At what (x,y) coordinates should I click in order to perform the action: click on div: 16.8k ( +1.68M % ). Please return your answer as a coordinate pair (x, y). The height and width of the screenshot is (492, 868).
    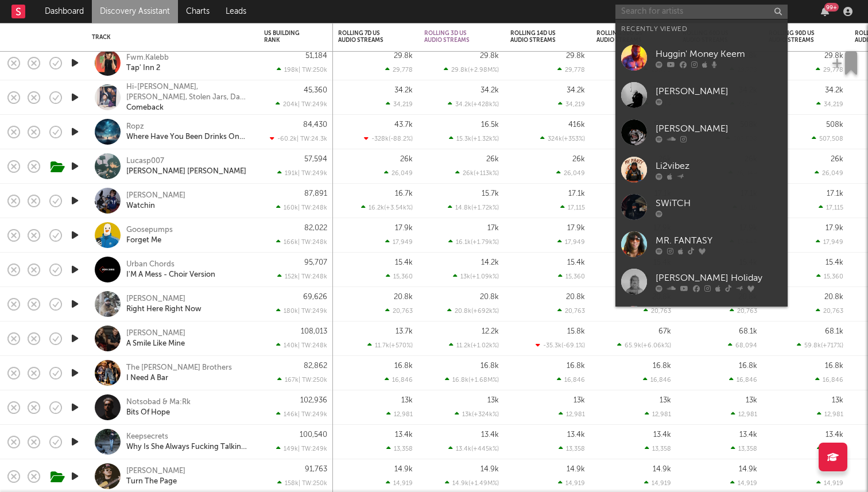
    Looking at the image, I should click on (472, 379).